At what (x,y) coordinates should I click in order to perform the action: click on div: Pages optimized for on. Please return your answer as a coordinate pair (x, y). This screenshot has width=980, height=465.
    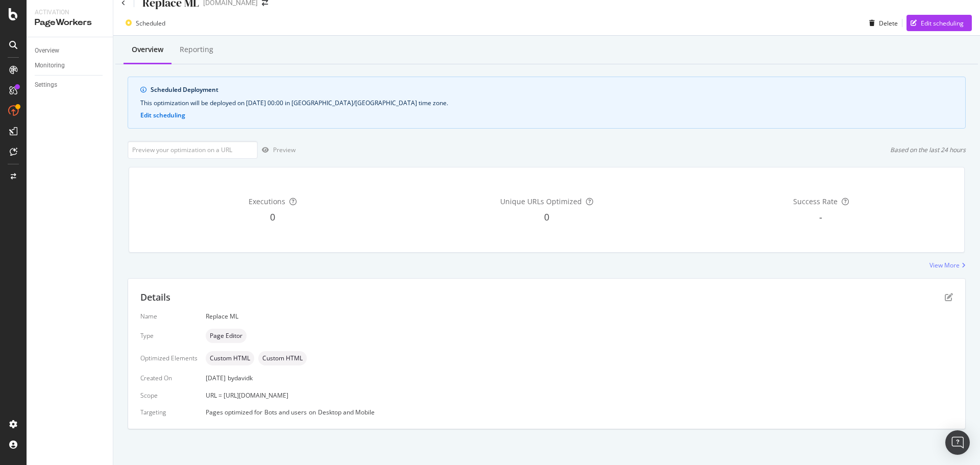
    Looking at the image, I should click on (580, 412).